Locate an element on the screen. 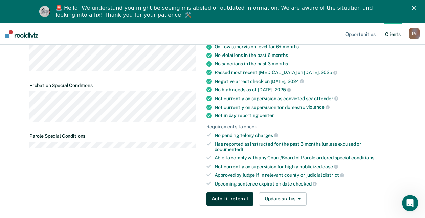  span: documented) is located at coordinates (228, 149).